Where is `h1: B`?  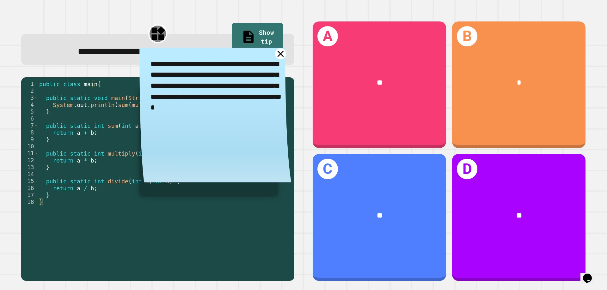 h1: B is located at coordinates (467, 36).